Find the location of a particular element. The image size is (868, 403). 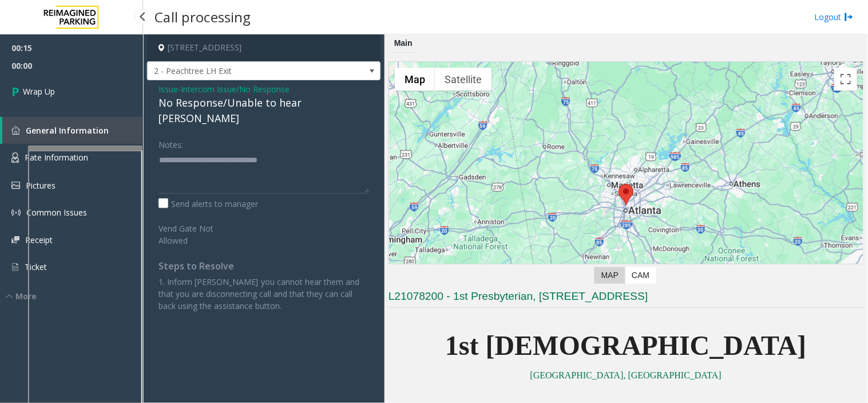

button: Show street map is located at coordinates (415, 79).